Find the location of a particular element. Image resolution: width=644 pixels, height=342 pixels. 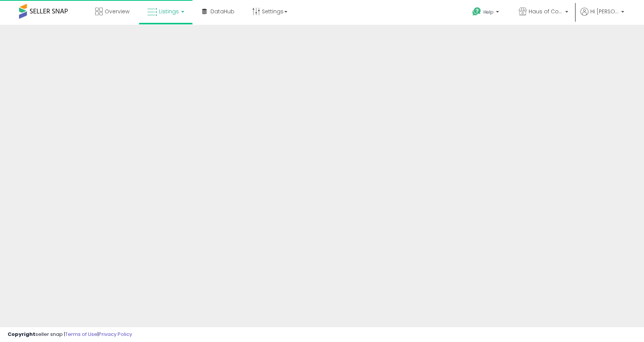

i: Get Help is located at coordinates (477, 11).